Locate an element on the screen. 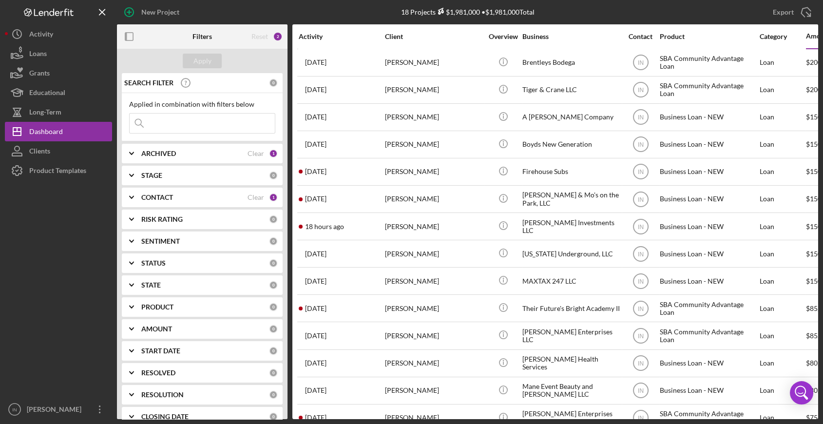 This screenshot has height=424, width=823. div: Product Templates is located at coordinates (58, 172).